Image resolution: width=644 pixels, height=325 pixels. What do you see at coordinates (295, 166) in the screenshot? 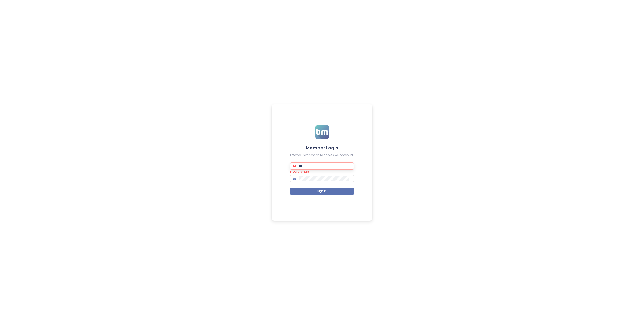
I see `span: mail` at bounding box center [295, 166].